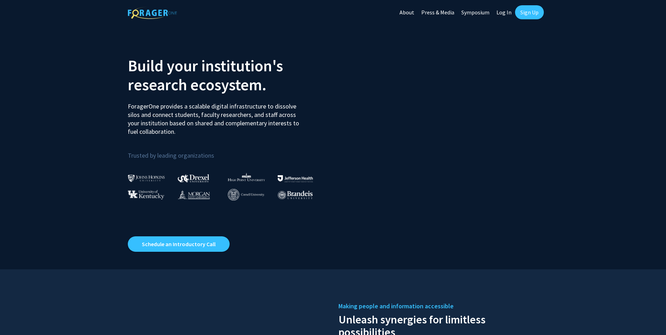 The image size is (666, 335). Describe the element at coordinates (246, 177) in the screenshot. I see `img: High Point University` at that location.